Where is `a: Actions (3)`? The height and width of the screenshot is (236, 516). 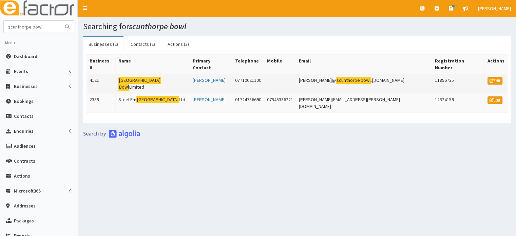 a: Actions (3) is located at coordinates (178, 44).